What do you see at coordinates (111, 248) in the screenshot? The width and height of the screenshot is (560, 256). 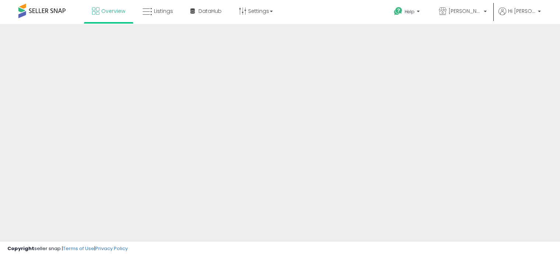 I see `a: Privacy Policy` at bounding box center [111, 248].